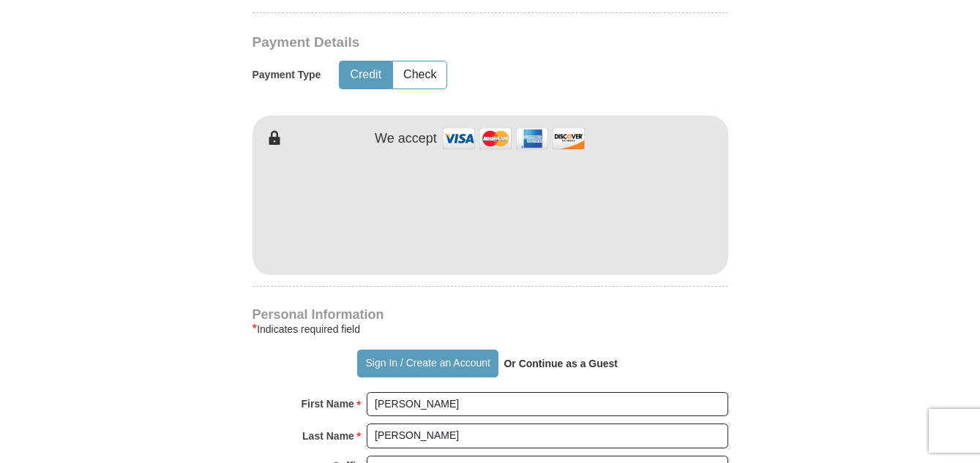 This screenshot has width=980, height=463. Describe the element at coordinates (490, 330) in the screenshot. I see `div: Indicates required field` at that location.